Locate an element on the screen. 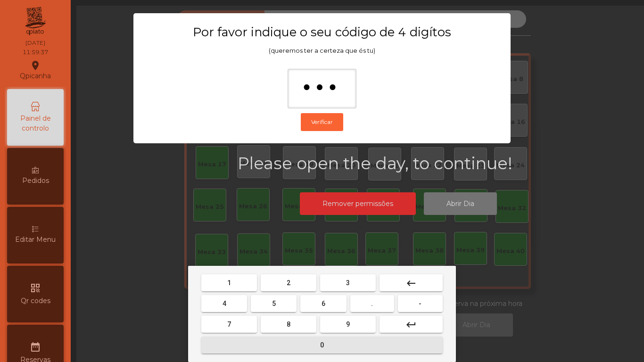 The width and height of the screenshot is (644, 362). mat-icon: keyboard_backspace is located at coordinates (411, 283).